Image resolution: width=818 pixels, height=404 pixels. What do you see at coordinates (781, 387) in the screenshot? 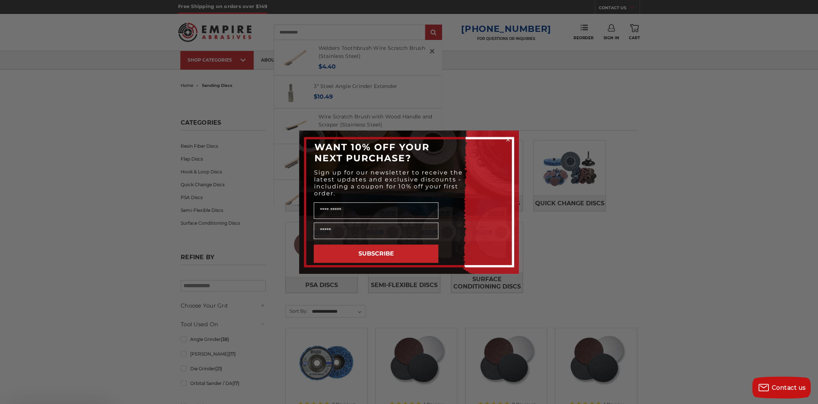
I see `button: Contact us` at bounding box center [781, 387].